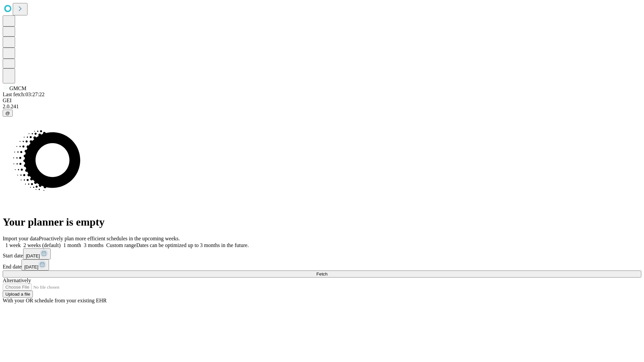 The image size is (644, 362). What do you see at coordinates (18, 88) in the screenshot?
I see `span: GMCM` at bounding box center [18, 88].